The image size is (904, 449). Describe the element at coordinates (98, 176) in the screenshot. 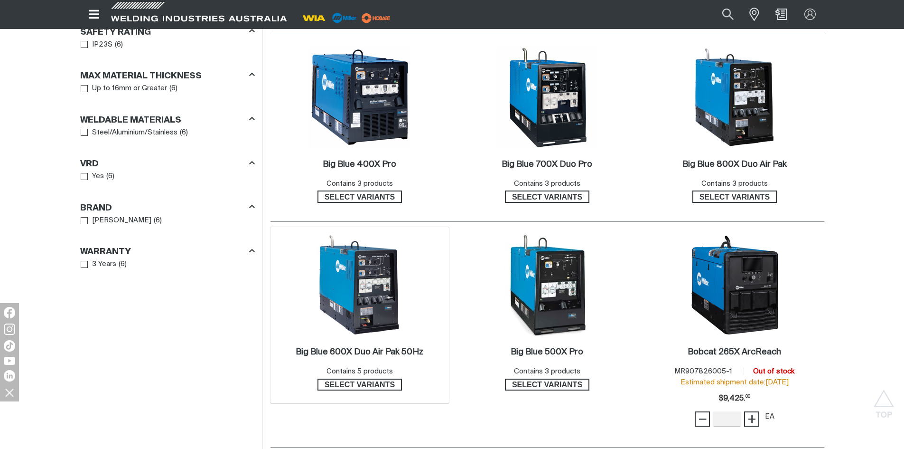

I see `span: Yes` at that location.